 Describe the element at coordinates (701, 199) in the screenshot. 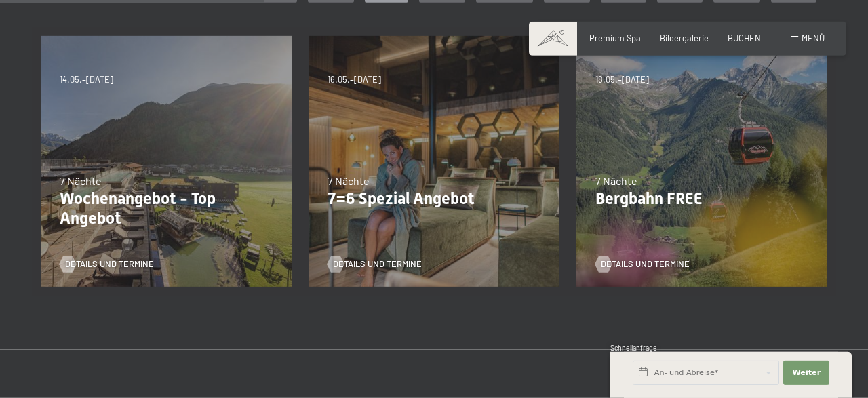

I see `p: Bergbahn FREE` at that location.